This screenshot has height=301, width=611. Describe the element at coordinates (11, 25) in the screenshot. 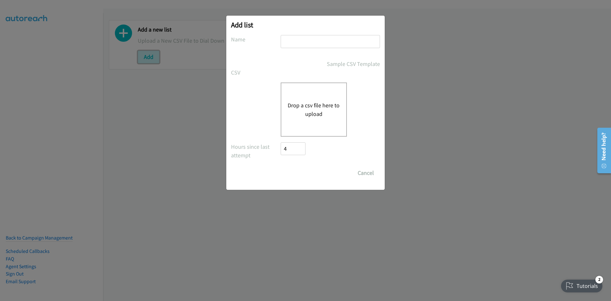

I see `div: Open Resource Center` at that location.